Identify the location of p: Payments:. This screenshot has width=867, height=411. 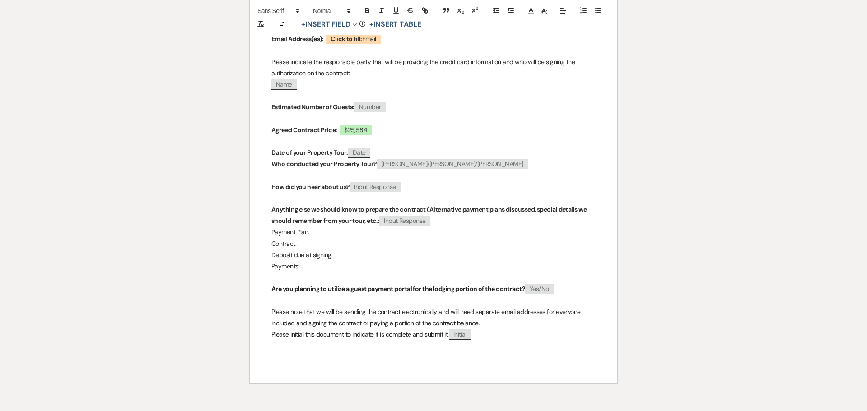
(434, 267).